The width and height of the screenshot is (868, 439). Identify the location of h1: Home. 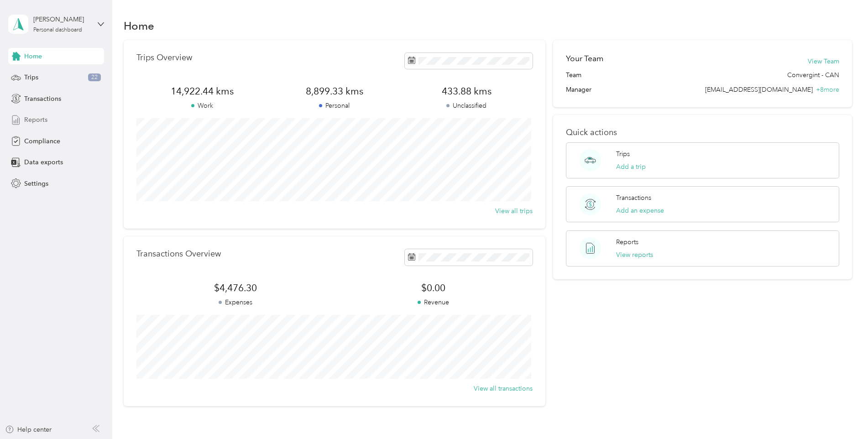
(138, 26).